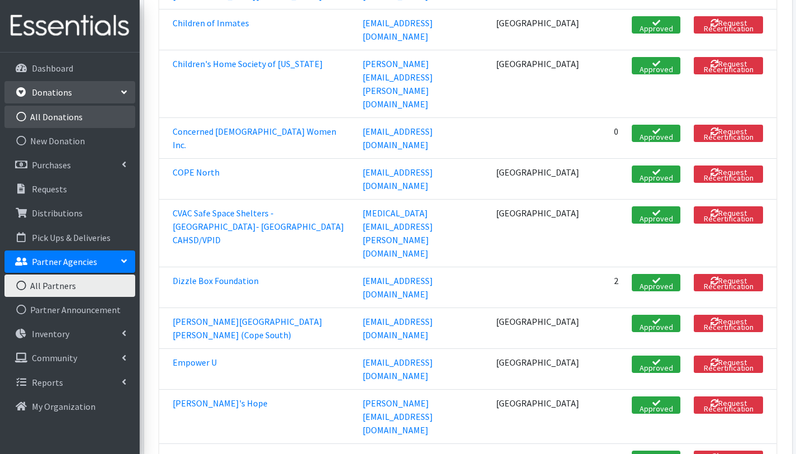  What do you see at coordinates (70, 213) in the screenshot?
I see `a: Distributions` at bounding box center [70, 213].